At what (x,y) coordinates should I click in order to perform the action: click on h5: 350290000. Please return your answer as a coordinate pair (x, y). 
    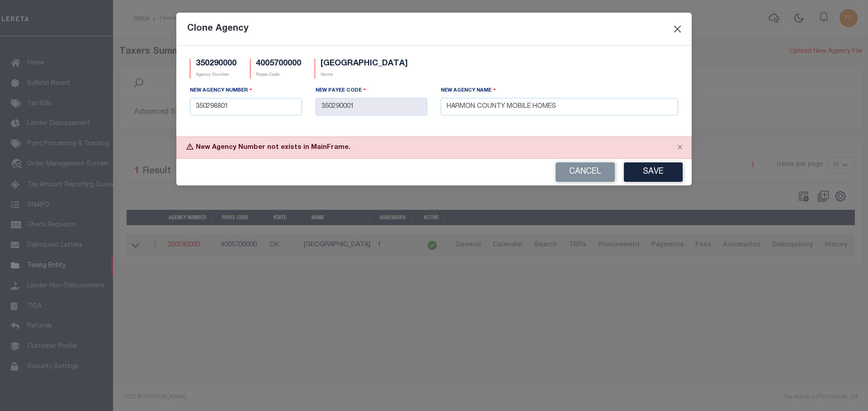
    Looking at the image, I should click on (216, 64).